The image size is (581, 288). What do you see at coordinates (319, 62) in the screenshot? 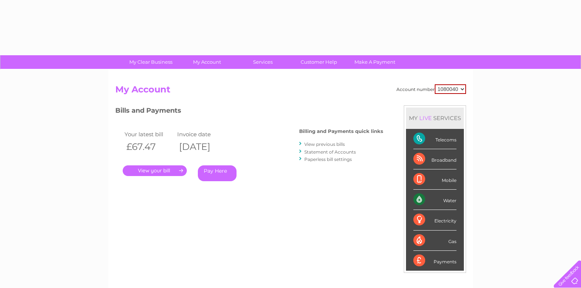
I see `a: Customer Help` at bounding box center [319, 62].